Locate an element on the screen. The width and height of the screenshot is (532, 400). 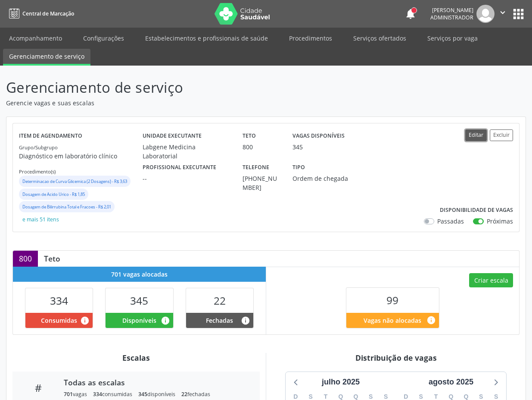
span: Fechadas is located at coordinates (219, 320).